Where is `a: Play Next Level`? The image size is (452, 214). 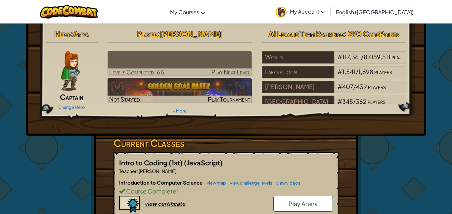
a: Play Next Level is located at coordinates (180, 64).